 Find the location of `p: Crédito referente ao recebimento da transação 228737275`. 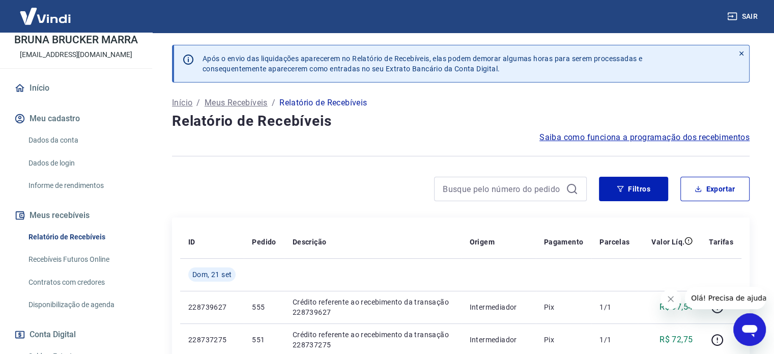

p: Crédito referente ao recebimento da transação 228737275 is located at coordinates (373, 340).